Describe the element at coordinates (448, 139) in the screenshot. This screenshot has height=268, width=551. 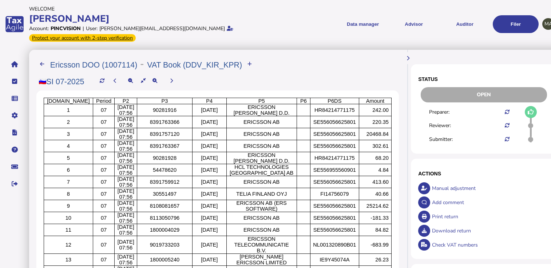
I see `div: Submitter:` at that location.